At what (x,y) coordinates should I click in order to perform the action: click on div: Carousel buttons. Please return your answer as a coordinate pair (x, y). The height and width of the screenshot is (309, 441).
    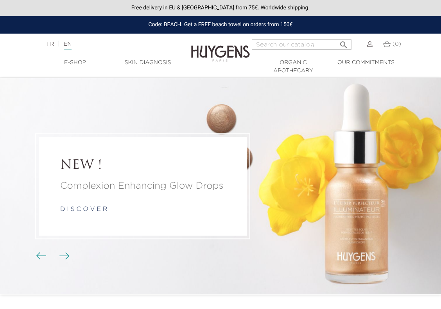
    Looking at the image, I should click on (52, 256).